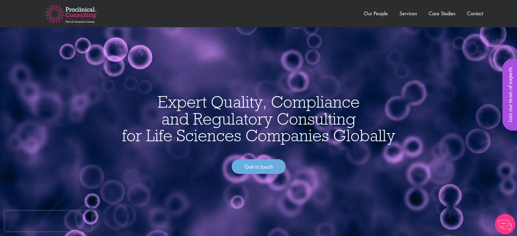 This screenshot has width=517, height=236. What do you see at coordinates (259, 167) in the screenshot?
I see `a: Get in touch` at bounding box center [259, 167].